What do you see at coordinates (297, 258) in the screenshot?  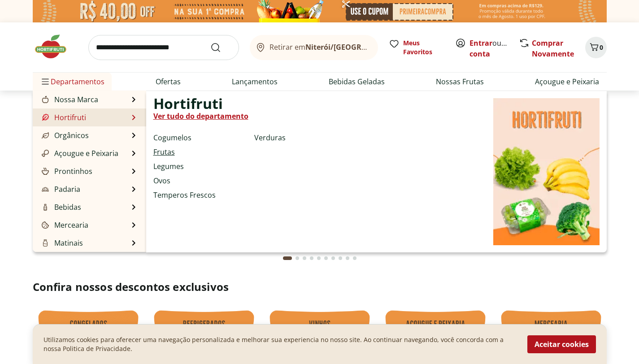 I see `button: Go to page 2 from fs-carousel` at bounding box center [297, 258].